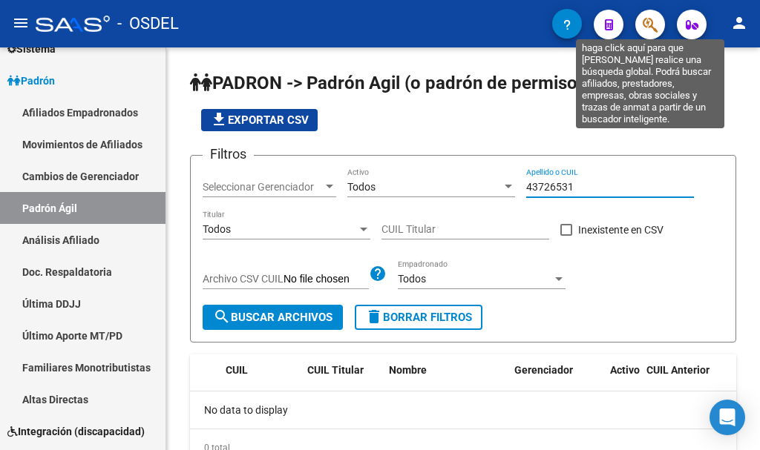 The height and width of the screenshot is (450, 760). I want to click on span: Archivo CSV CUIL, so click(243, 279).